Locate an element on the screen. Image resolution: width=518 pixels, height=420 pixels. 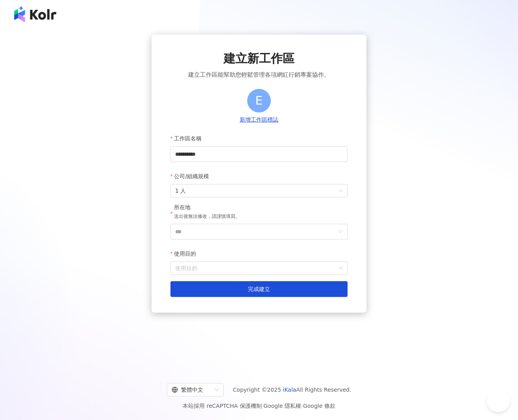
span: 完成建立 is located at coordinates (259, 289).